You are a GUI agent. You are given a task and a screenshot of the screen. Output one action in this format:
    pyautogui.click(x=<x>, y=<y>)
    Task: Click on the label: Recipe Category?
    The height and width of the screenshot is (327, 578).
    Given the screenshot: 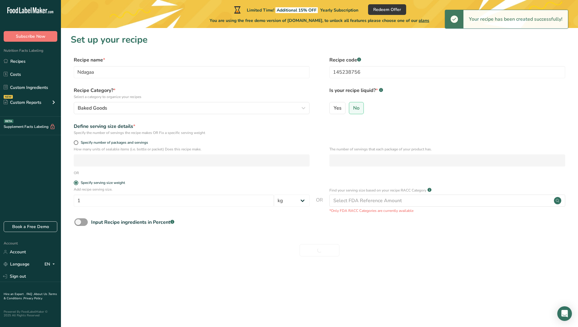 What is the action you would take?
    pyautogui.click(x=192, y=93)
    